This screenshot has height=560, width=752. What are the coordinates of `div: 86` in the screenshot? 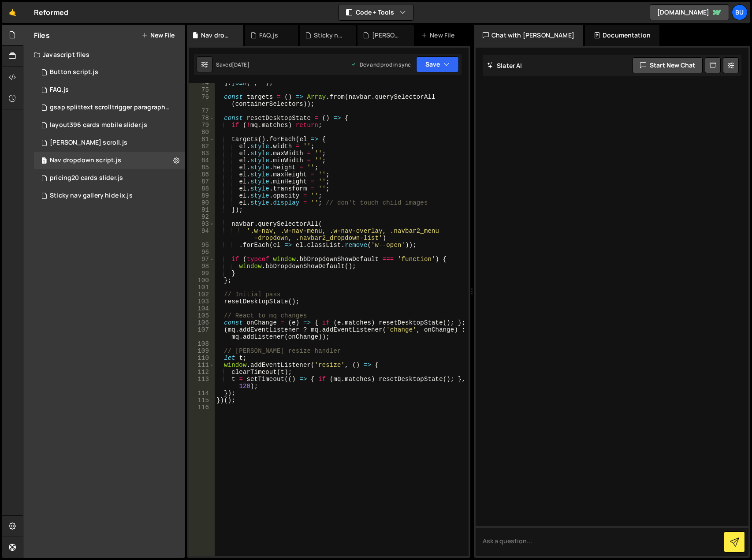 It's located at (201, 175).